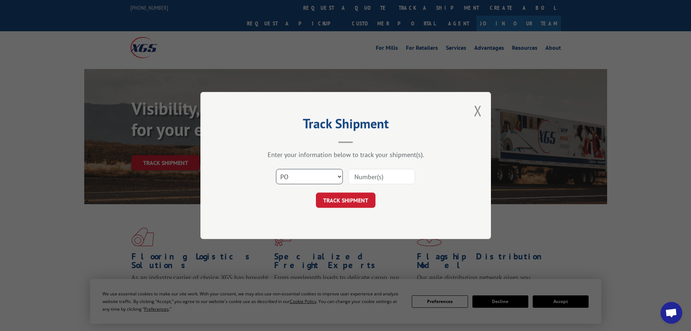 This screenshot has height=331, width=691. Describe the element at coordinates (346, 125) in the screenshot. I see `h2: Track Shipment` at that location.